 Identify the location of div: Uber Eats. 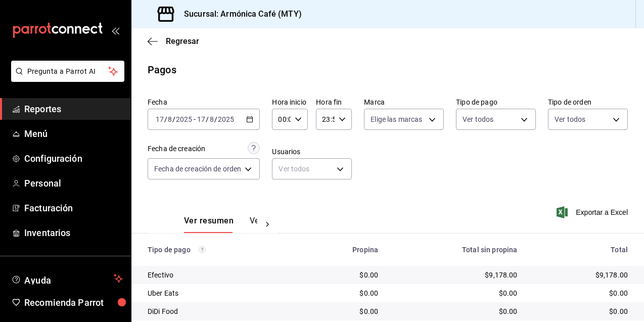
(216, 293).